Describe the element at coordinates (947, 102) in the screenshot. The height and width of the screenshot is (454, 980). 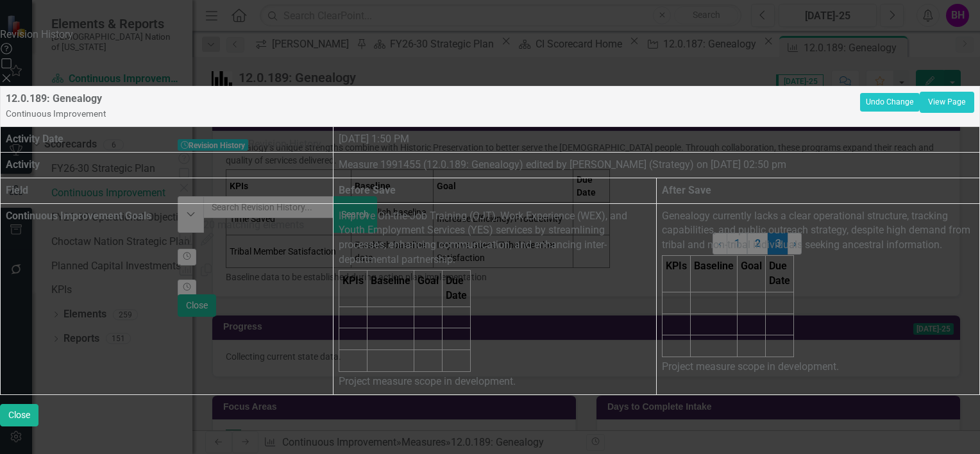
I see `a: View Page` at that location.